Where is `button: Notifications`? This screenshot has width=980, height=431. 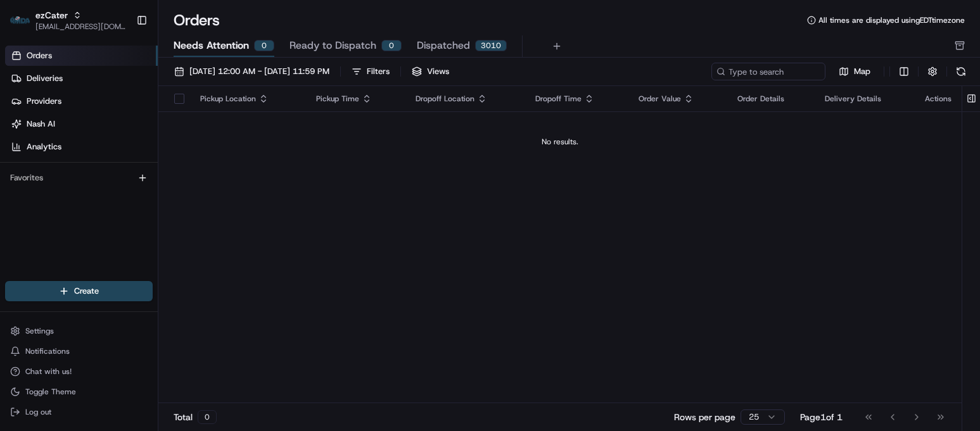 button: Notifications is located at coordinates (79, 351).